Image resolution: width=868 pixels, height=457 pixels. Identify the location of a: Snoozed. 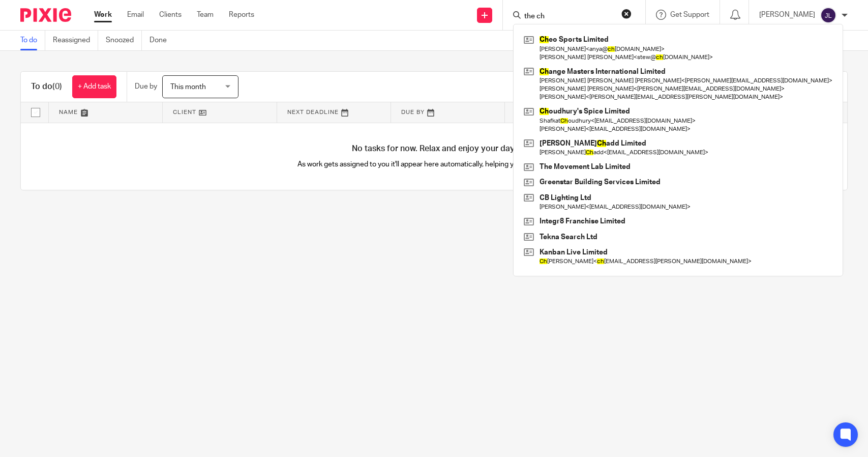
(124, 40).